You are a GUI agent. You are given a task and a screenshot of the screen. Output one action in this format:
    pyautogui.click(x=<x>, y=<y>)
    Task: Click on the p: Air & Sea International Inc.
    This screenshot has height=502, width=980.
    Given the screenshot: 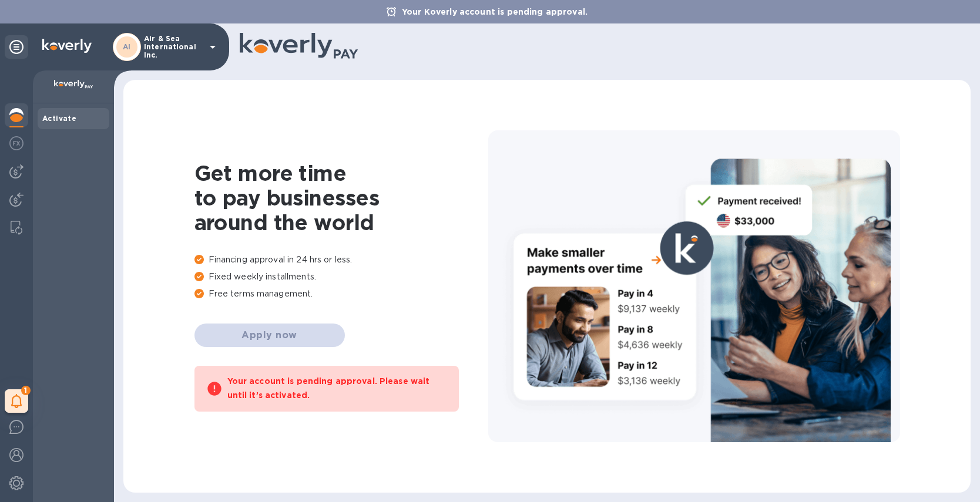 What is the action you would take?
    pyautogui.click(x=174, y=47)
    